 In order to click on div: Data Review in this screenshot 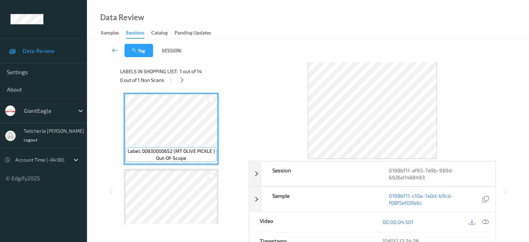, I will do `click(122, 17)`.